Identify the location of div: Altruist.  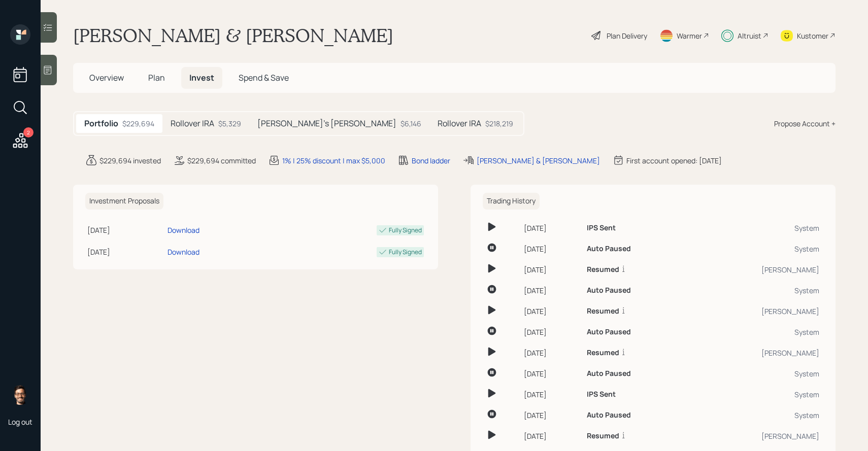
(749, 36).